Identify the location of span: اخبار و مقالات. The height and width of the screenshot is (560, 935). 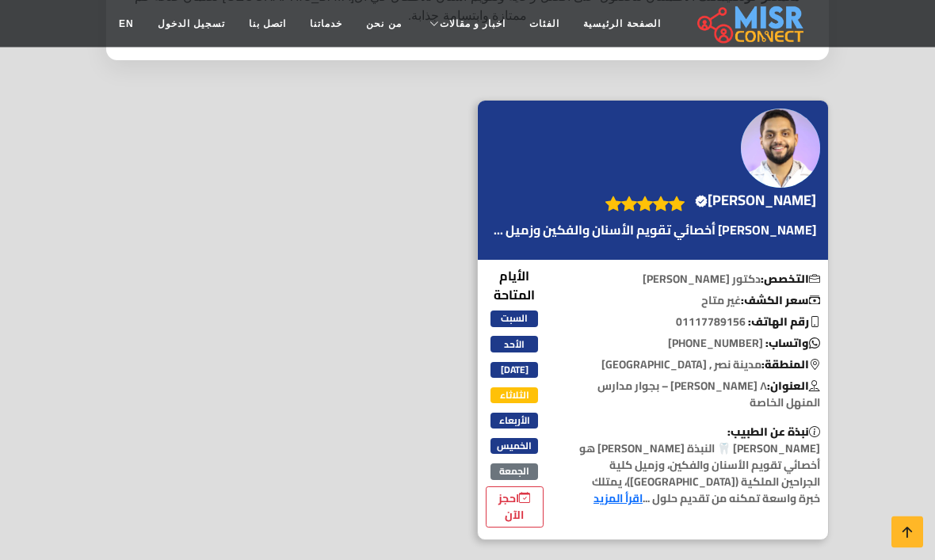
(473, 24).